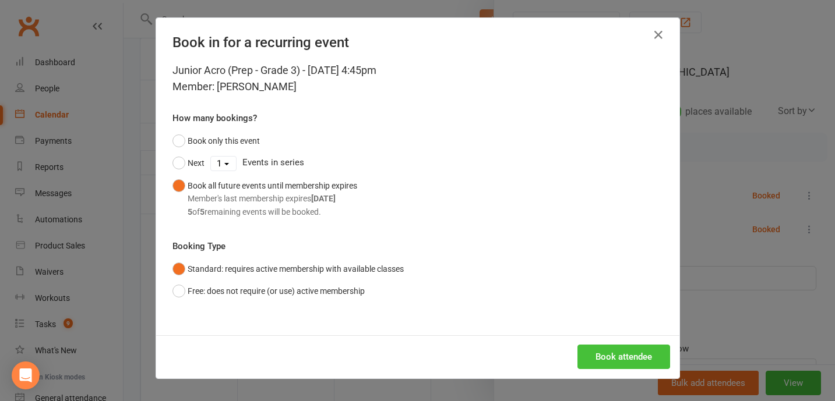 The height and width of the screenshot is (401, 835). Describe the element at coordinates (272, 199) in the screenshot. I see `div: Member's last membership expires` at that location.